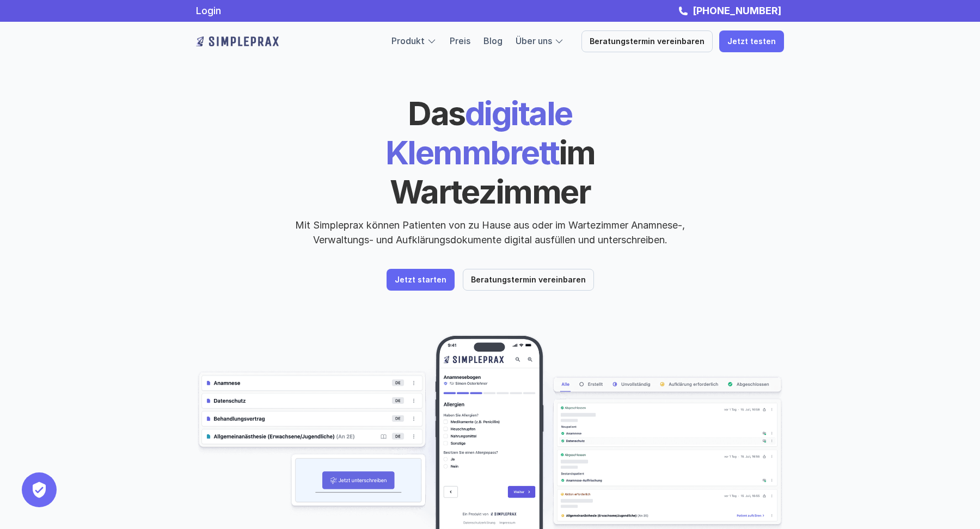  Describe the element at coordinates (495, 172) in the screenshot. I see `span: im Wartezimmer` at that location.